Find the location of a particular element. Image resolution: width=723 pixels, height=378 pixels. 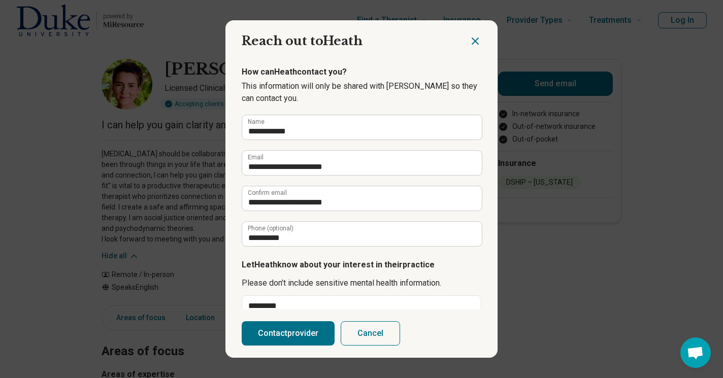

p: Let Heath know about your interest in their practice is located at coordinates (362, 265).